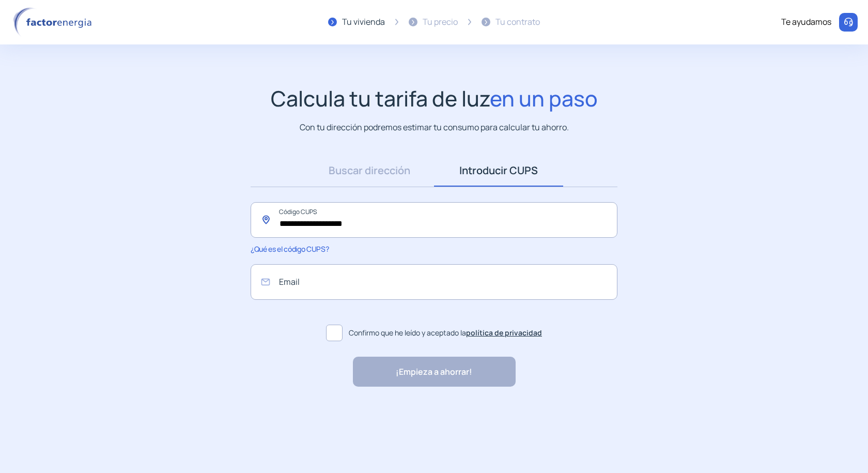 The height and width of the screenshot is (473, 868). I want to click on a: Introducir CUPS, so click(499, 171).